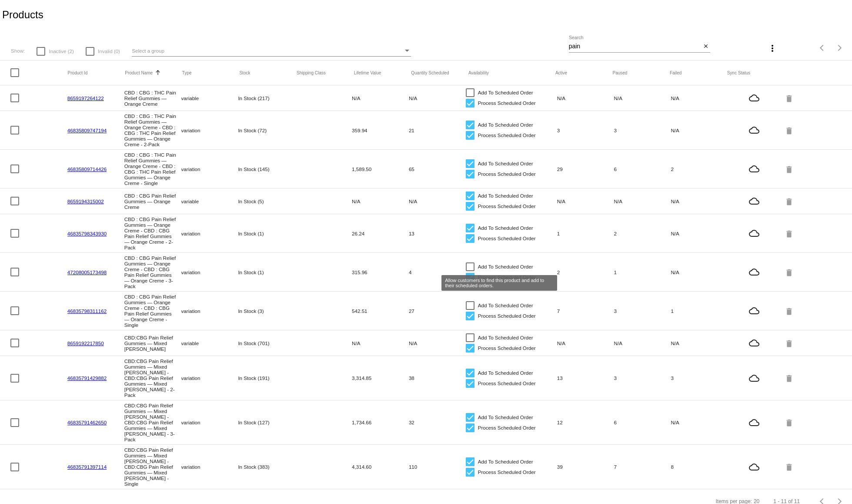  Describe the element at coordinates (266, 343) in the screenshot. I see `mat-cell: In Stock (701)` at that location.